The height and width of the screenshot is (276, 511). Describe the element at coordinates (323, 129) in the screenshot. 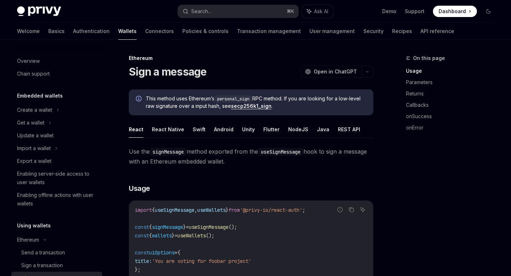

I see `button: Java` at that location.